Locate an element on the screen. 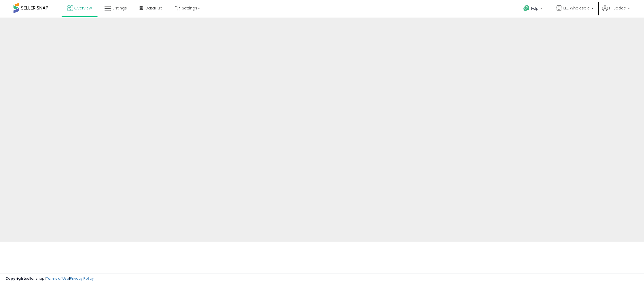 The width and height of the screenshot is (644, 284). span: ELE Wholesale is located at coordinates (576, 8).